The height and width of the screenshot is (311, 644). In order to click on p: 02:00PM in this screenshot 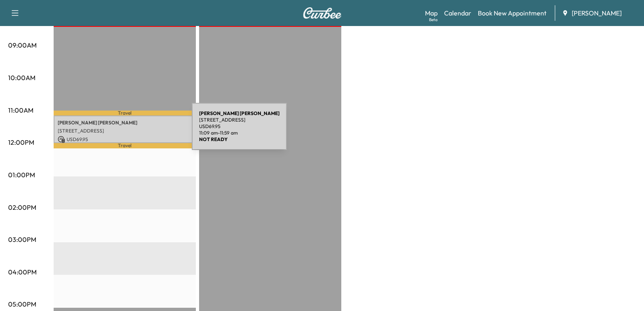, I will do `click(22, 208)`.